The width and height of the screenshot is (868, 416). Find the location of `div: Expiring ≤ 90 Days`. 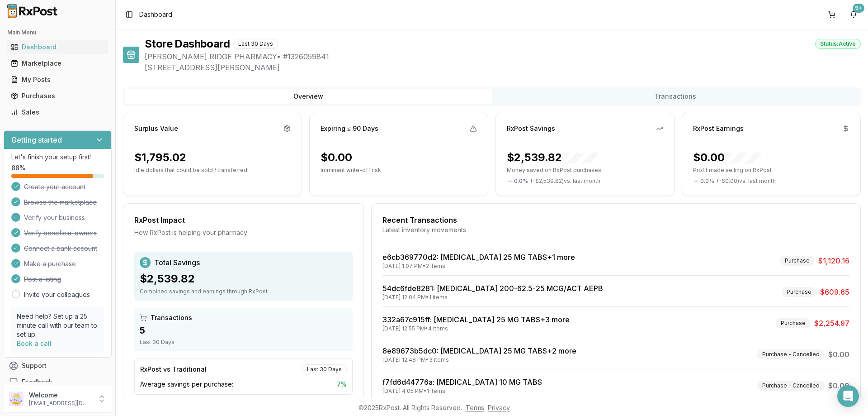

div: Expiring ≤ 90 Days is located at coordinates (349, 129).